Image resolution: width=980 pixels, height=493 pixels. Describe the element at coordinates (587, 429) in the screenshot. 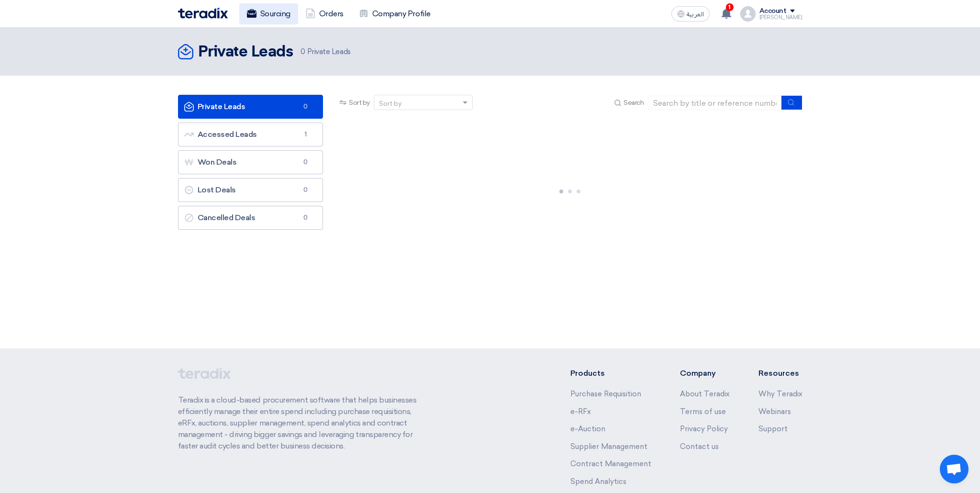

I see `a: e-Auction` at that location.